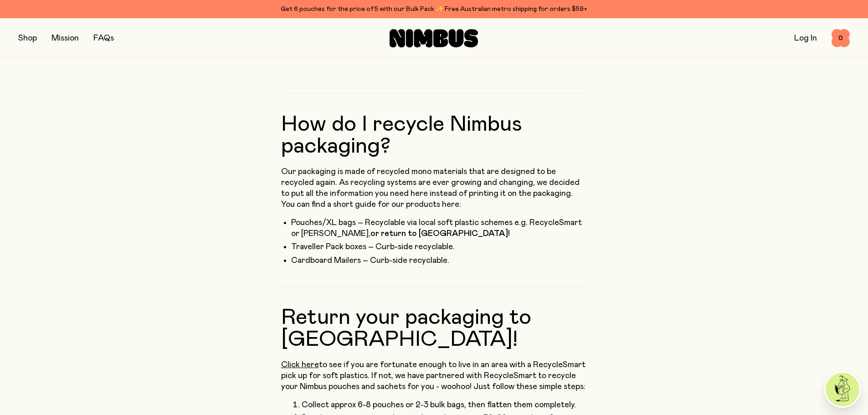 The height and width of the screenshot is (415, 868). I want to click on li: Traveller Pack boxes – Curb-side recyclable., so click(439, 247).